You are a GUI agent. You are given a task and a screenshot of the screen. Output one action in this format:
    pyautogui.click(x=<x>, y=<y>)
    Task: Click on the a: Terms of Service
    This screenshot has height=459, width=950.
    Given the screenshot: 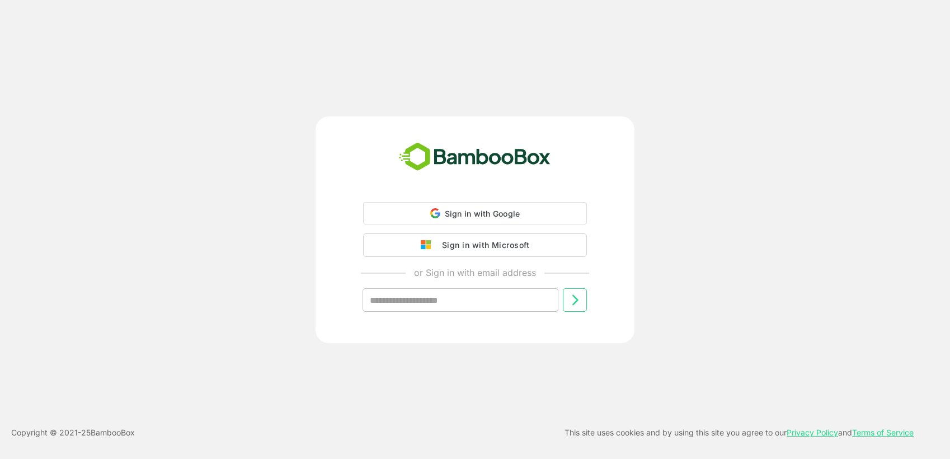 What is the action you would take?
    pyautogui.click(x=882, y=432)
    